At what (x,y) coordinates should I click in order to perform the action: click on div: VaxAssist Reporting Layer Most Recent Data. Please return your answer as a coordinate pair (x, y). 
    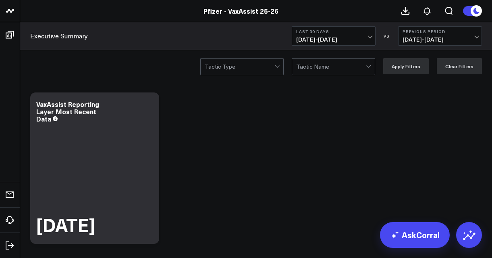
    Looking at the image, I should click on (68, 111).